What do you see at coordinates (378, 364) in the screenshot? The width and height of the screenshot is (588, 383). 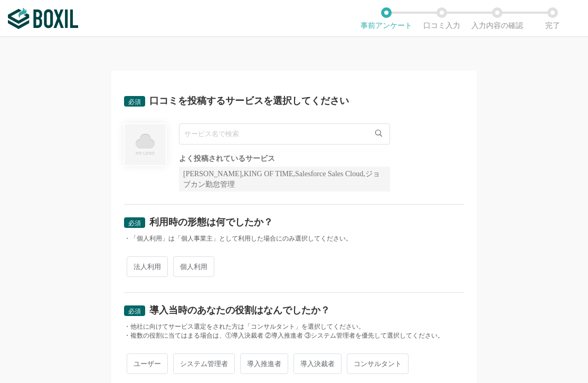 I see `span: コンサルタント` at bounding box center [378, 364].